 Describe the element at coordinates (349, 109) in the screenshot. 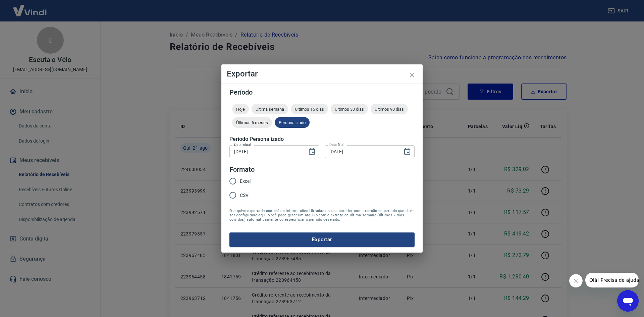

I see `div: Últimos 30 dias` at that location.